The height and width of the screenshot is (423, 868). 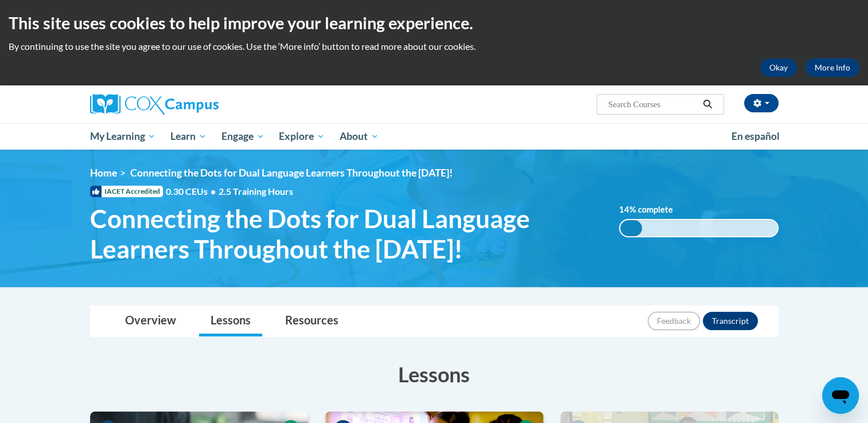 What do you see at coordinates (188, 136) in the screenshot?
I see `a: Learn` at bounding box center [188, 136].